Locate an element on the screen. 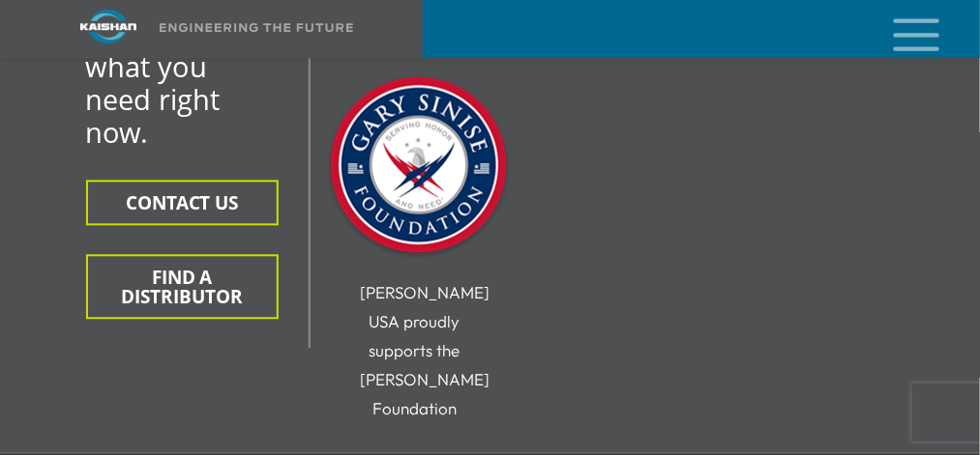 The height and width of the screenshot is (455, 980). img: Engineering the future is located at coordinates (256, 27).